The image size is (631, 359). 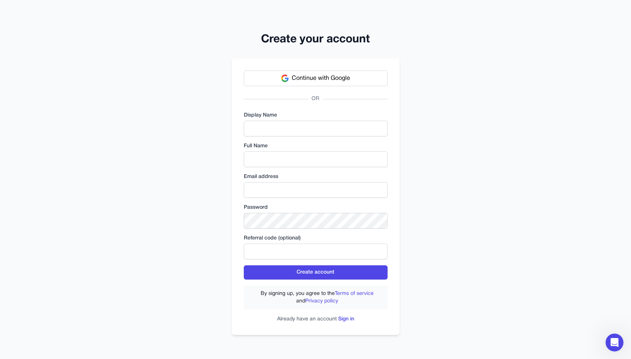 I want to click on a: Privacy policy, so click(x=322, y=301).